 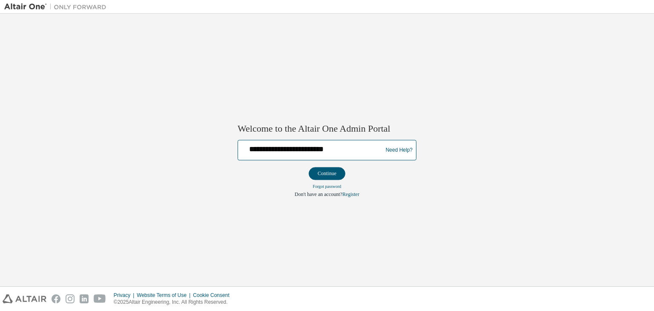 I want to click on span: Don't have an account?, so click(x=319, y=195).